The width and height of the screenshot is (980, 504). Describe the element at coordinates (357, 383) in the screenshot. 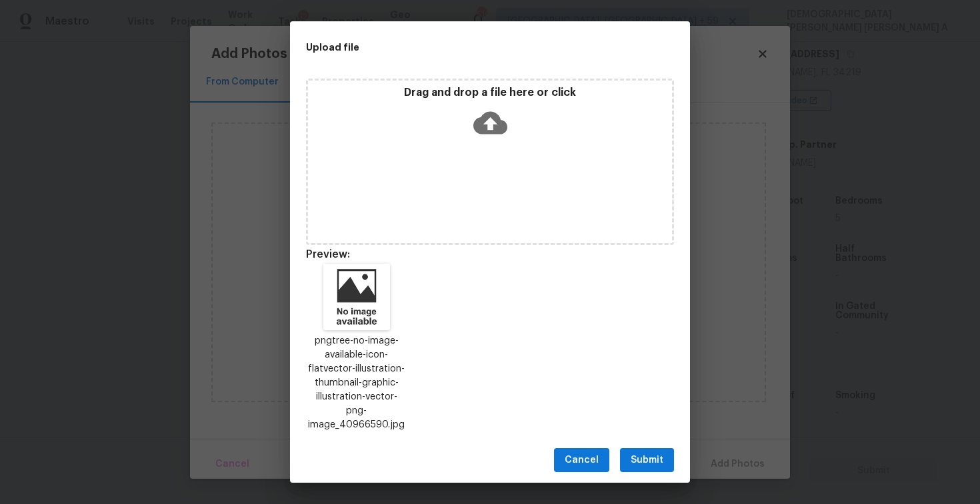

I see `p: pngtree-no-image-available-icon-flatvector-illustration-thumbnail-graphic-illustration-vector-png...` at that location.